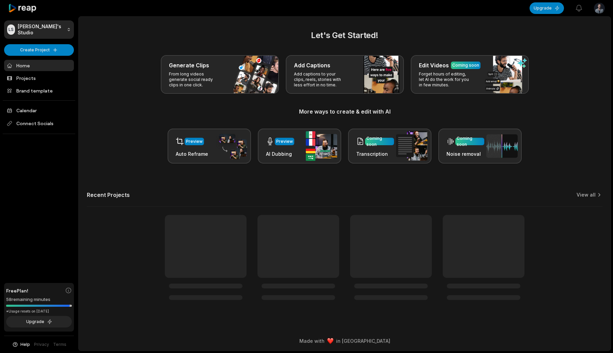  Describe the element at coordinates (39, 65) in the screenshot. I see `a: Home` at that location.